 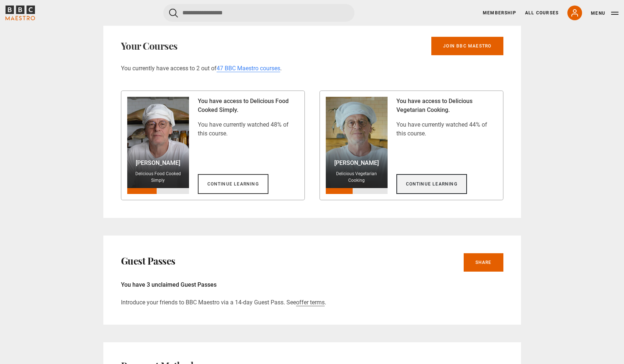 What do you see at coordinates (542, 13) in the screenshot?
I see `a: All Courses` at bounding box center [542, 13].